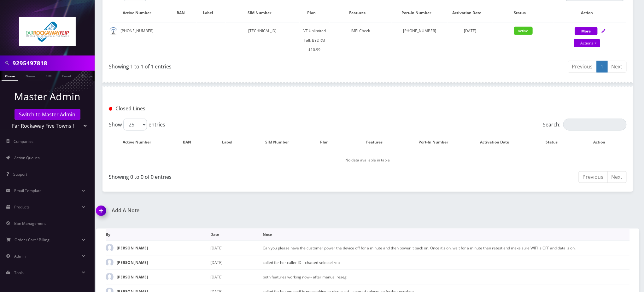 Image resolution: width=644 pixels, height=292 pixels. I want to click on th: By, so click(158, 235).